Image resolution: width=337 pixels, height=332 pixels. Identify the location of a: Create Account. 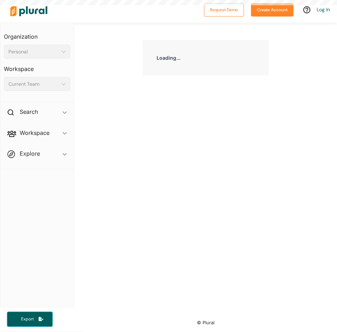
(272, 9).